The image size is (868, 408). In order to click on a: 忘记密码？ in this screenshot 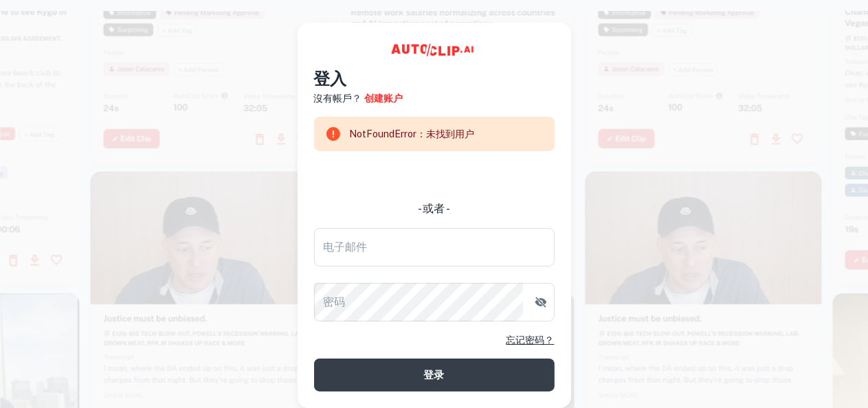, I will do `click(530, 340)`.